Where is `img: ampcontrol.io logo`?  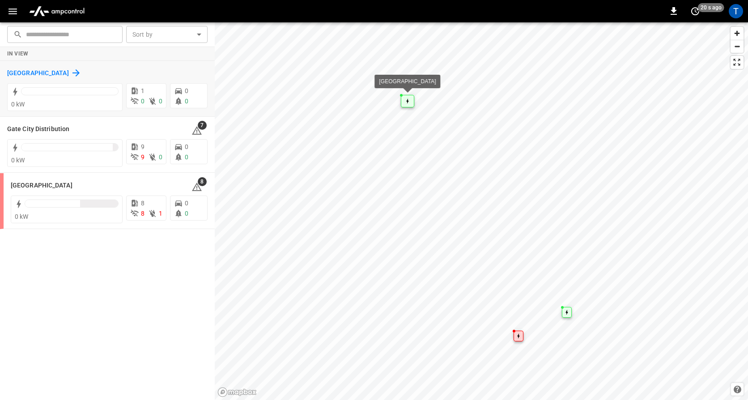 img: ampcontrol.io logo is located at coordinates (57, 11).